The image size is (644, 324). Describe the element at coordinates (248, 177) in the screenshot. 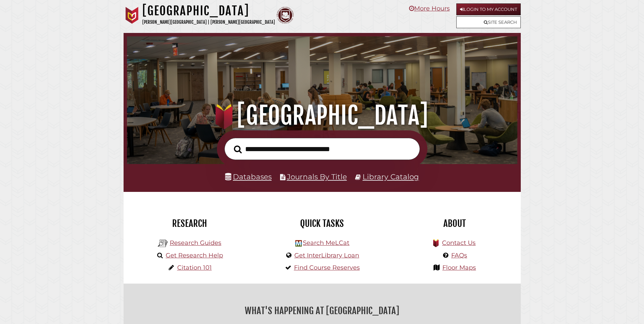

I see `a: Databases` at that location.